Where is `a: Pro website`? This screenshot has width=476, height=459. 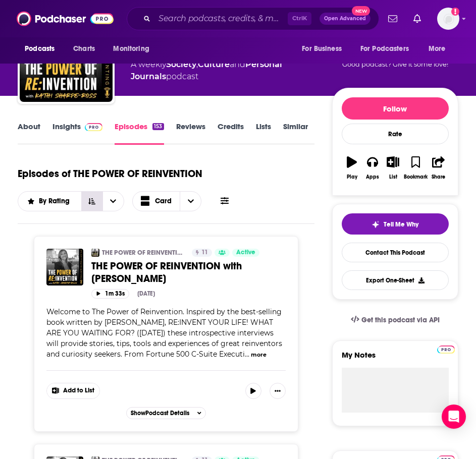
a: Pro website is located at coordinates (446, 349).